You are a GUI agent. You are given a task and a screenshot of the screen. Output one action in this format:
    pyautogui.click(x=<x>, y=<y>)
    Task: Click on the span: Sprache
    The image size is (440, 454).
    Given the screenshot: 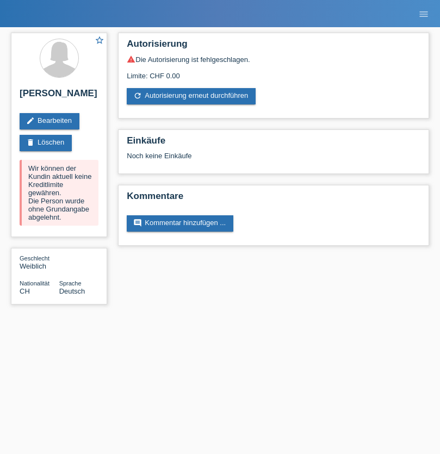 What is the action you would take?
    pyautogui.click(x=70, y=283)
    